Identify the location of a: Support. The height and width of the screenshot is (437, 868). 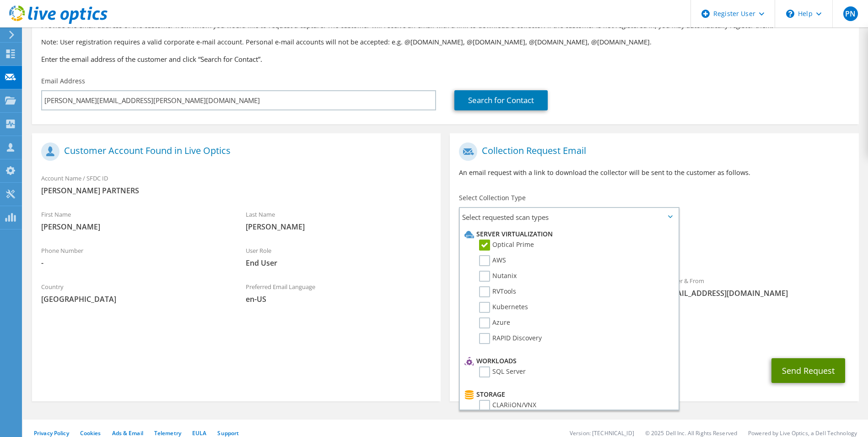
(228, 433).